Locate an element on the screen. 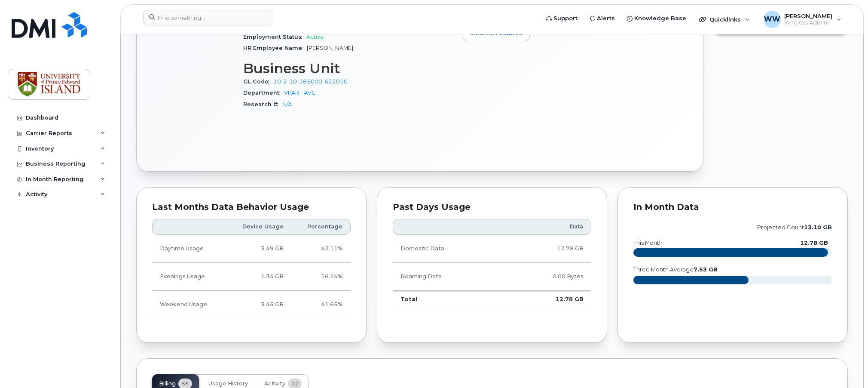 The image size is (868, 388). span: Support is located at coordinates (565, 18).